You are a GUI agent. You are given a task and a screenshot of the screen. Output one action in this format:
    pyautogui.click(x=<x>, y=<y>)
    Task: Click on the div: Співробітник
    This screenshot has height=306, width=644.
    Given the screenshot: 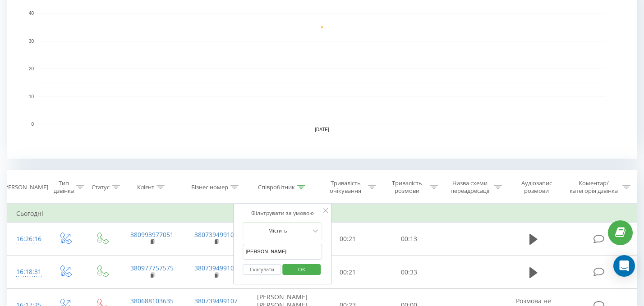 What is the action you would take?
    pyautogui.click(x=277, y=187)
    